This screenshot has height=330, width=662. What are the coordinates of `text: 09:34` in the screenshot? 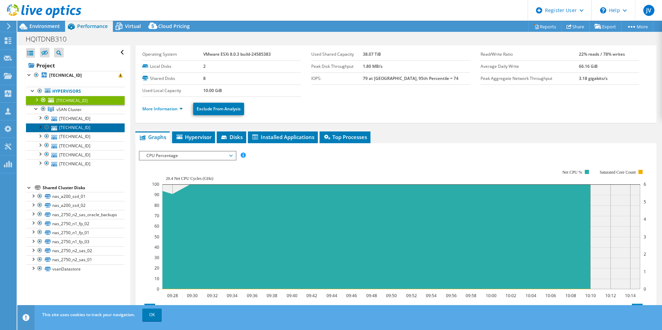 It's located at (232, 296).